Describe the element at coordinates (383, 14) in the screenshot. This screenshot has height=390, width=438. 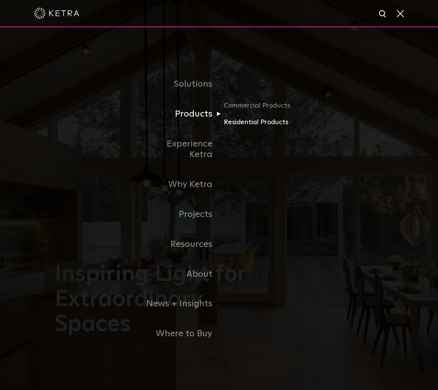
I see `img: search icon` at that location.